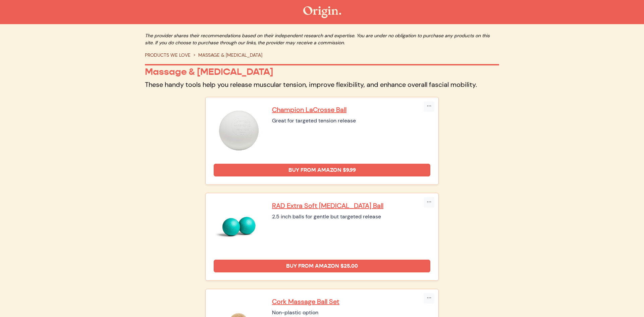 This screenshot has height=317, width=644. Describe the element at coordinates (322, 84) in the screenshot. I see `p: These handy tools help you release muscular tension, improve flexibility, and enhance overall fas...` at that location.